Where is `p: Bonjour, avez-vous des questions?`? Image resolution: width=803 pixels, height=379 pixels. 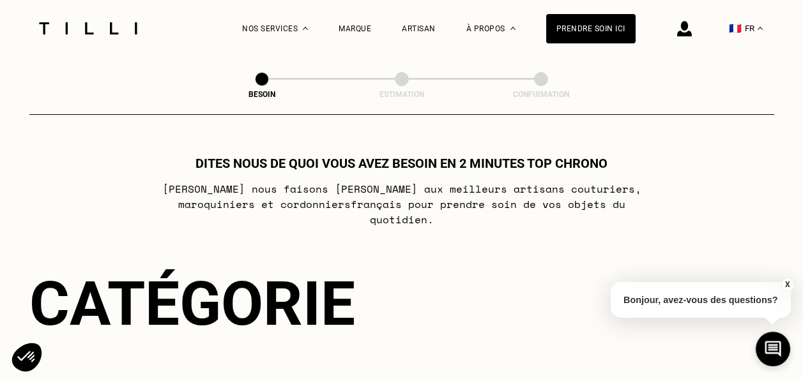
p: Bonjour, avez-vous des questions? is located at coordinates (701, 300).